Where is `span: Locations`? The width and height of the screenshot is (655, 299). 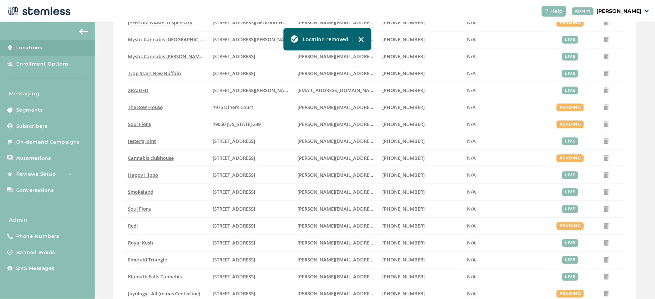
span: Locations is located at coordinates (29, 48).